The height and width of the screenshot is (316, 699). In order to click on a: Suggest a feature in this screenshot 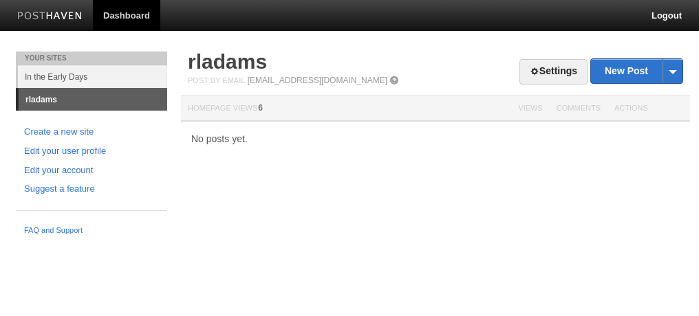, I will do `click(91, 189)`.